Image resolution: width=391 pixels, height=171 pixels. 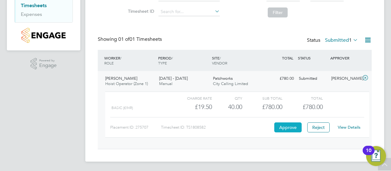 I want to click on div: Sub Total, so click(x=262, y=98).